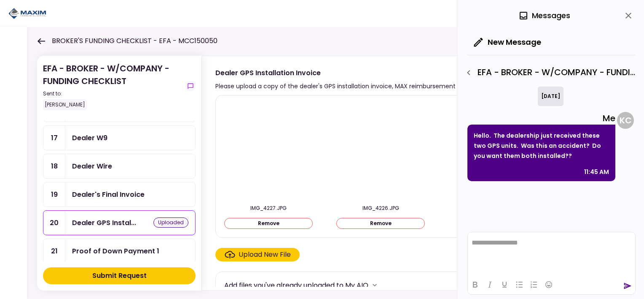 This screenshot has height=299, width=644. I want to click on div: Dealer's Final Invoice, so click(108, 194).